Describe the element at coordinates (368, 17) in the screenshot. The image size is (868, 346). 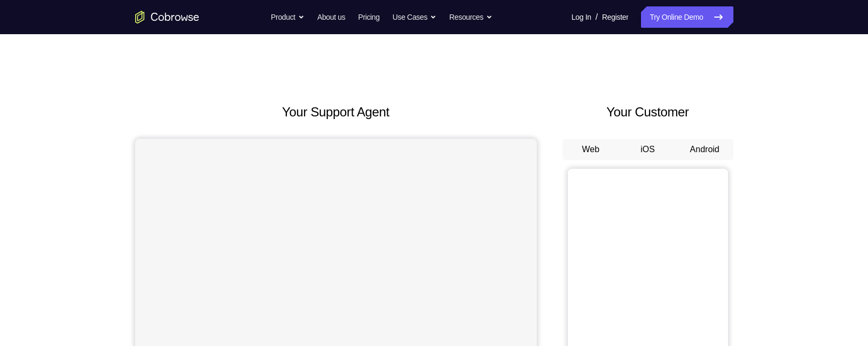
I see `a: Pricing` at that location.